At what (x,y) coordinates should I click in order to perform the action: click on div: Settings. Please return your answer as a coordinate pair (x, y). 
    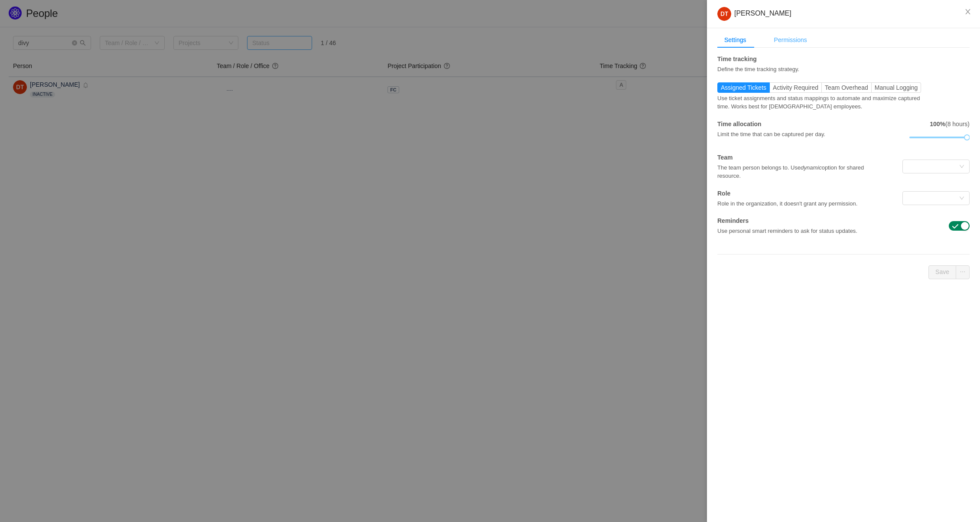
    Looking at the image, I should click on (735, 40).